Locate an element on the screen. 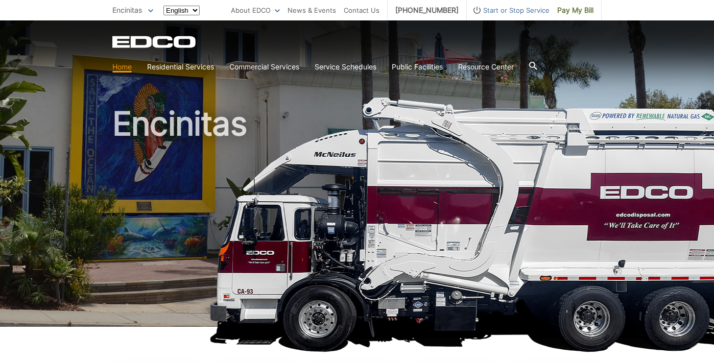 Image resolution: width=714 pixels, height=362 pixels. a: Residential Services is located at coordinates (180, 67).